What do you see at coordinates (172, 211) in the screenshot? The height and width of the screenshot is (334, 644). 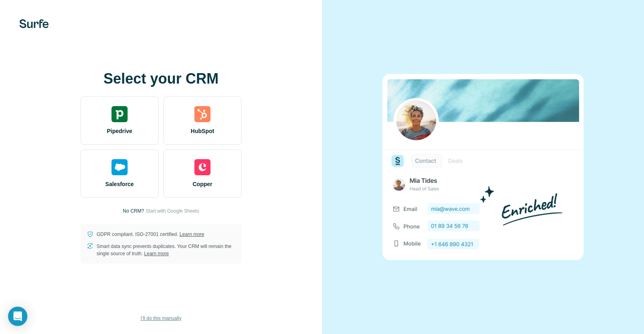 I see `button: Start with Google Sheets` at bounding box center [172, 211].